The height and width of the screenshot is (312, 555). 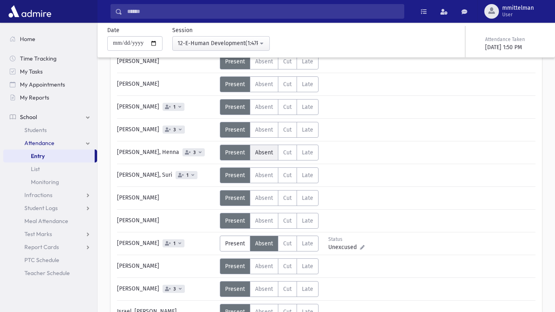 I want to click on span: Meal Attendance, so click(x=46, y=221).